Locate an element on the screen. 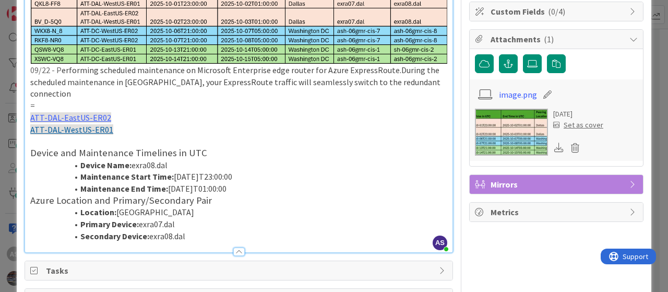 The image size is (668, 292). a: ATT-DAL-WestUS-ER01 is located at coordinates (72, 129).